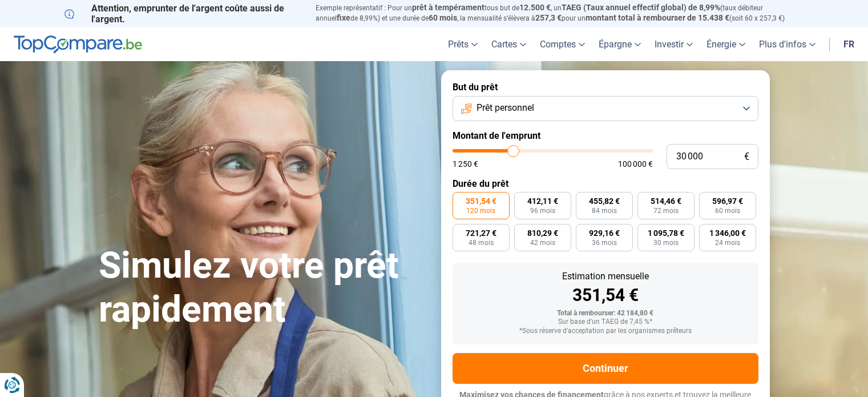 This screenshot has width=868, height=397. What do you see at coordinates (728, 243) in the screenshot?
I see `span: 24 mois` at bounding box center [728, 243].